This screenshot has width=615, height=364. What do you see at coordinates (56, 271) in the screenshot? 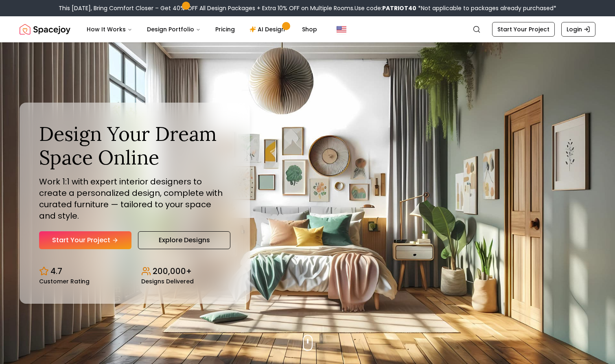
I see `p: 4.7` at bounding box center [56, 271].